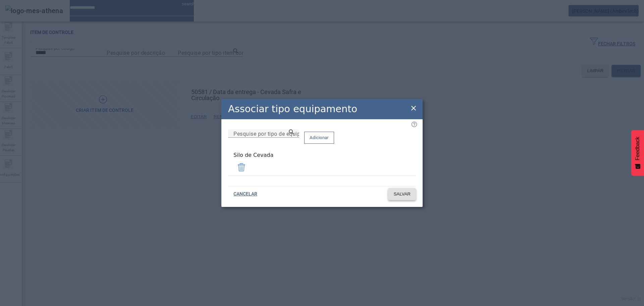  Describe the element at coordinates (402, 194) in the screenshot. I see `button: SALVAR` at that location.